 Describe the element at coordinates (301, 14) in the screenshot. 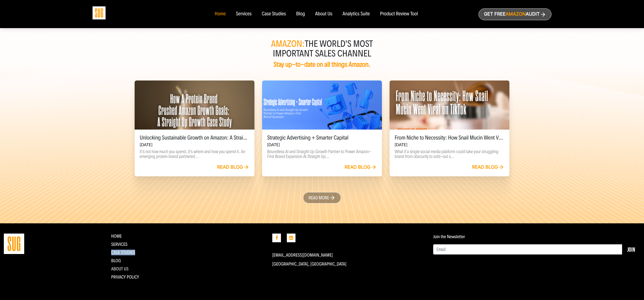

I see `div: Blog` at that location.